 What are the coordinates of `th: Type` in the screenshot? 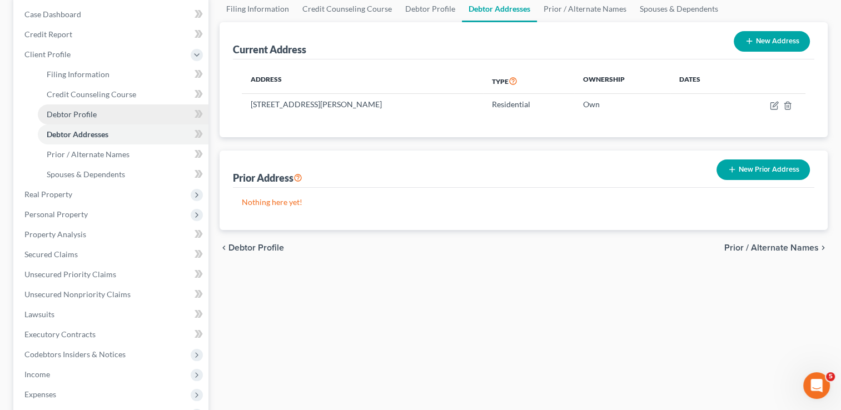 It's located at (528, 81).